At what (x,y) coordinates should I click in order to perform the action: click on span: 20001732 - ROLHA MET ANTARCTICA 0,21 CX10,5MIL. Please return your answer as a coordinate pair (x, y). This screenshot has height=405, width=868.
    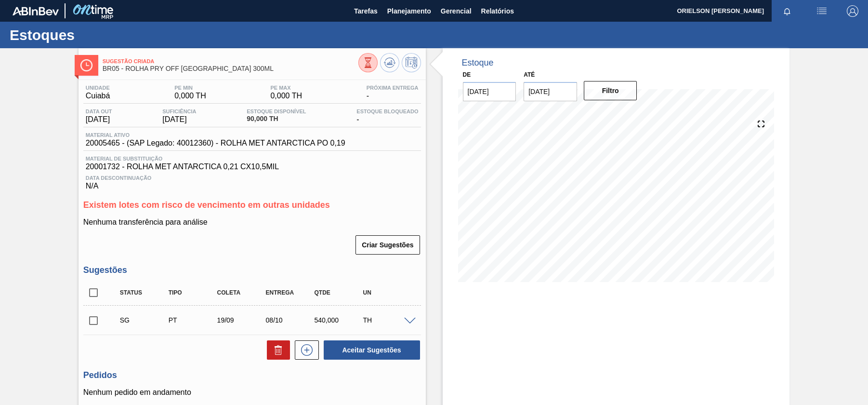
    Looking at the image, I should click on (252, 167).